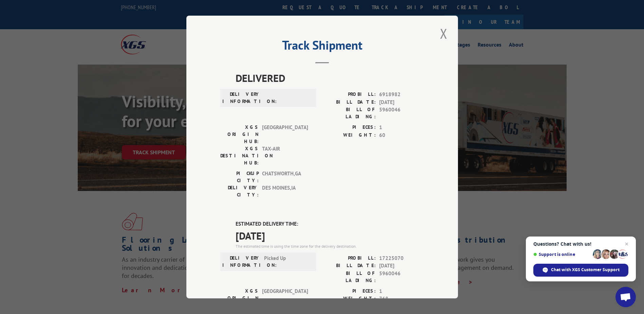  What do you see at coordinates (239, 191) in the screenshot?
I see `label: DELIVERY CITY:` at bounding box center [239, 191].